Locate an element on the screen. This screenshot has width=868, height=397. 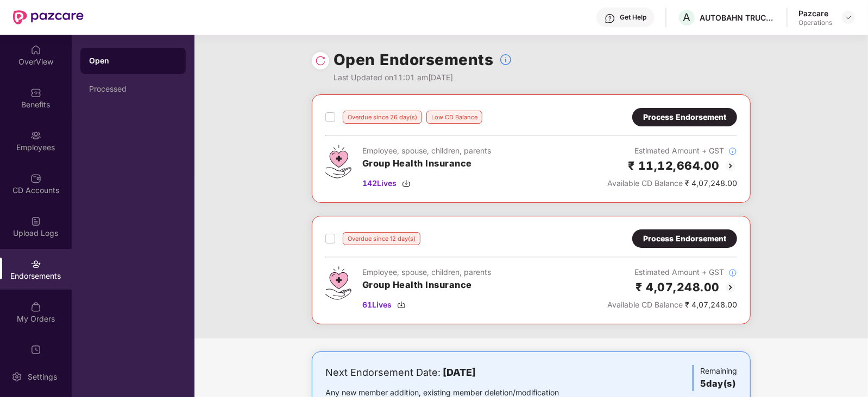
img: svg+xml;base64,PHN2ZyBpZD0iVXBkYXRlZCIgeG1sbnM9Imh0dHA6Ly93d3cudzMub3JnLzIwMDAvc3ZnIiB3aWR0aD0iMj... is located at coordinates (36, 350).